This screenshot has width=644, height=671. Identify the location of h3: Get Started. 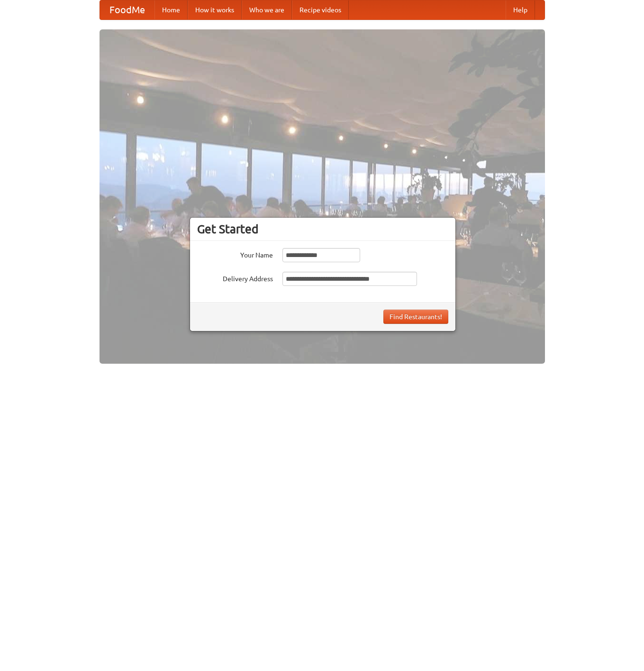
(322, 229).